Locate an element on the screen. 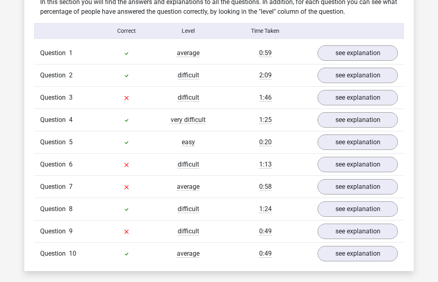 Image resolution: width=438 pixels, height=282 pixels. span: 1:46 is located at coordinates (265, 98).